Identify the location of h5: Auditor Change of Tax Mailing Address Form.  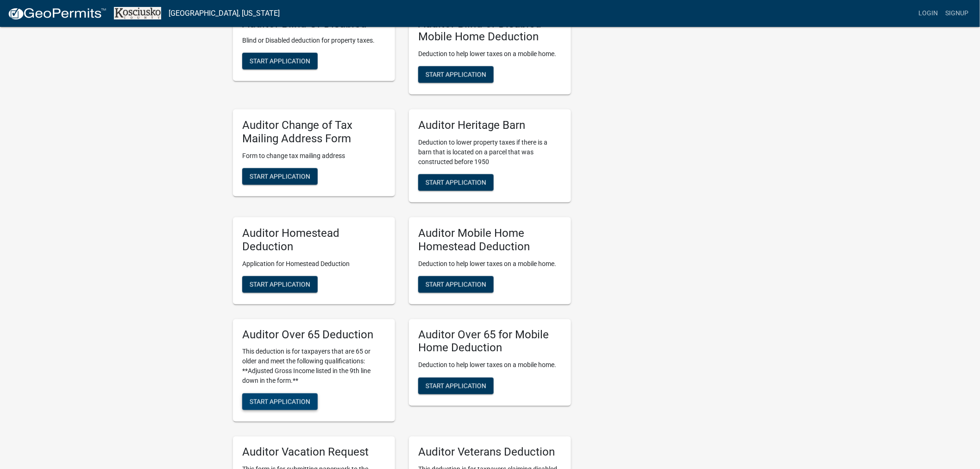
(314, 132).